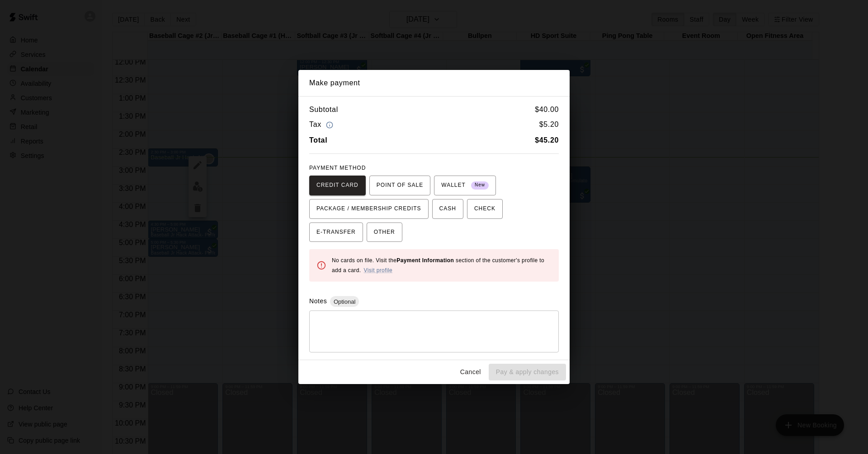 The width and height of the screenshot is (868, 454). What do you see at coordinates (465, 185) in the screenshot?
I see `span: WALLET` at bounding box center [465, 185].